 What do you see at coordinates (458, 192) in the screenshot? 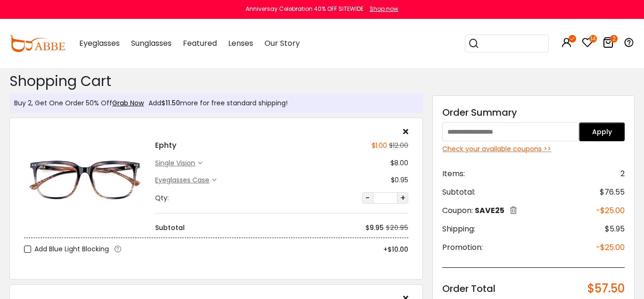
I see `span: Subtotal:` at bounding box center [458, 192].